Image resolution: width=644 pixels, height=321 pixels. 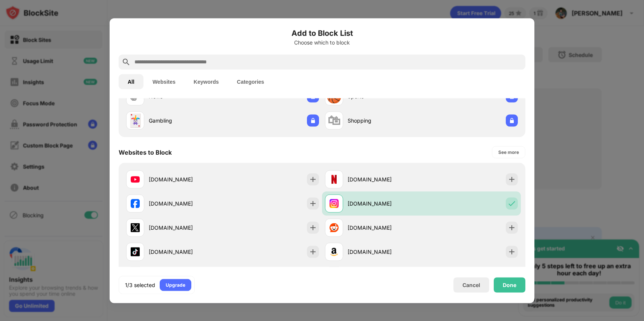 What do you see at coordinates (186, 120) in the screenshot?
I see `div: Gambling` at bounding box center [186, 120].